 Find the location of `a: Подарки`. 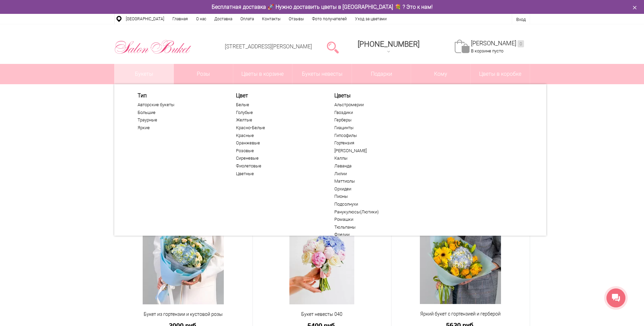

a: Подарки is located at coordinates (381, 74).